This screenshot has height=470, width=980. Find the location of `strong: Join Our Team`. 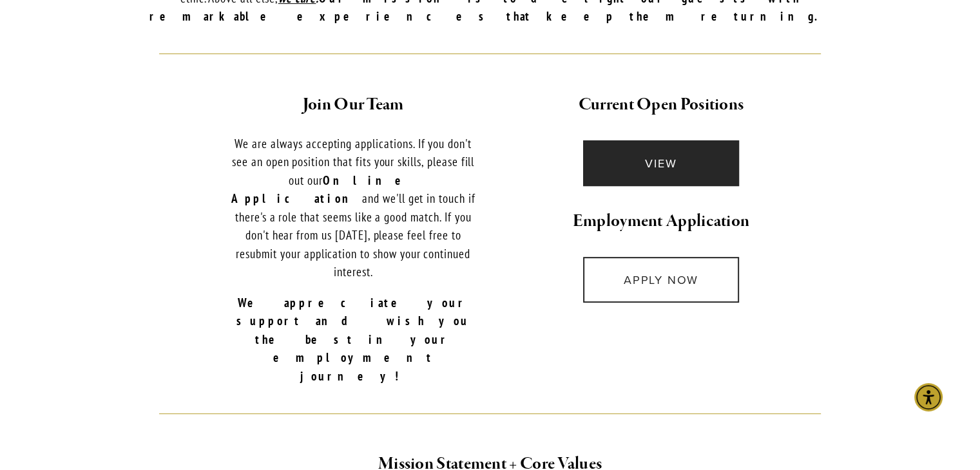

strong: Join Our Team is located at coordinates (353, 105).